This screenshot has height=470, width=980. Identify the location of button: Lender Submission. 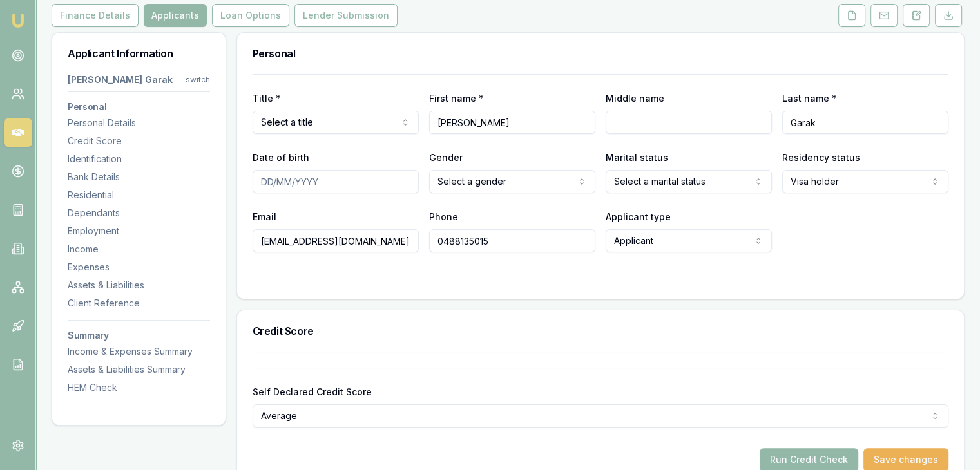
(346, 16).